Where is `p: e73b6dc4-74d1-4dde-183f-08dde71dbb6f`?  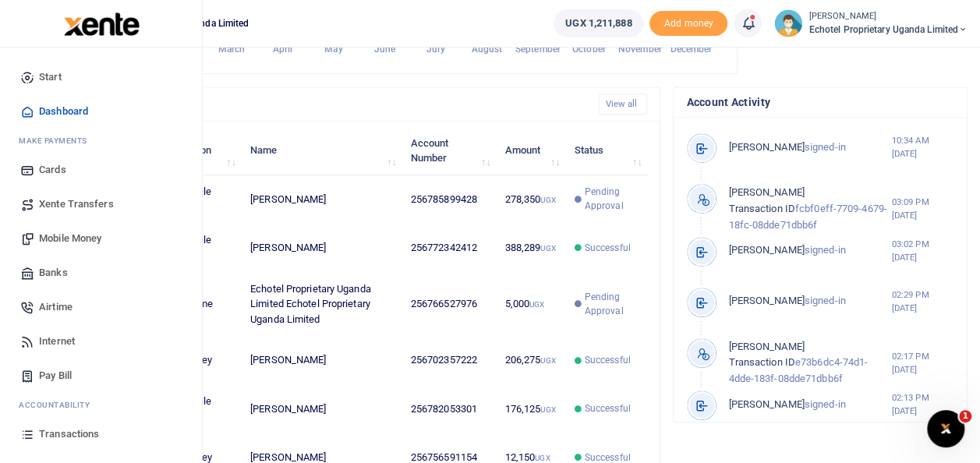
p: e73b6dc4-74d1-4dde-183f-08dde71dbb6f is located at coordinates (809, 363).